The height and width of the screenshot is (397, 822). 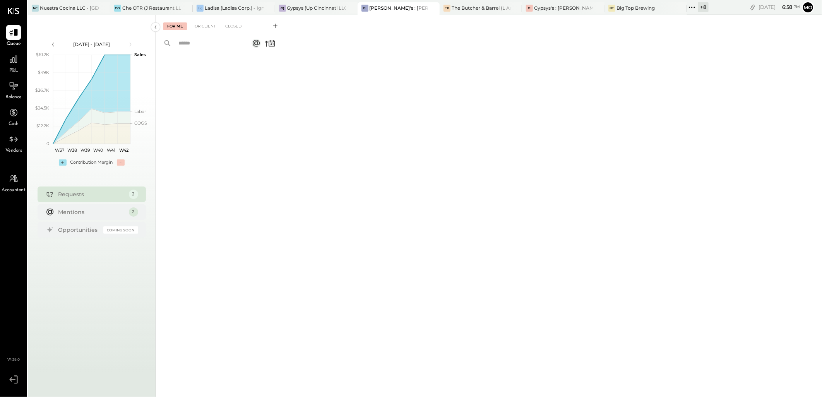 I want to click on text: W40, so click(x=98, y=150).